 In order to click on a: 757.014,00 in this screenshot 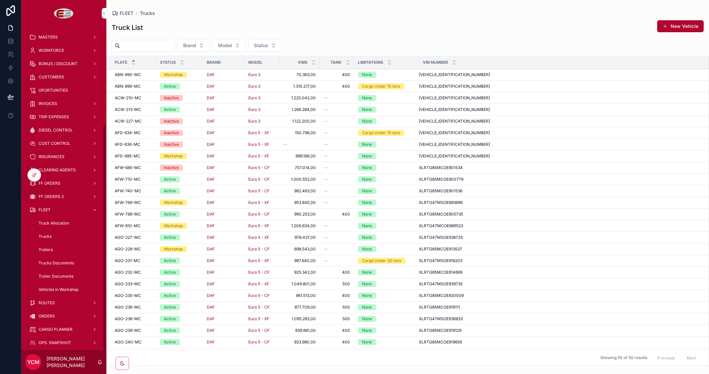, I will do `click(300, 168)`.